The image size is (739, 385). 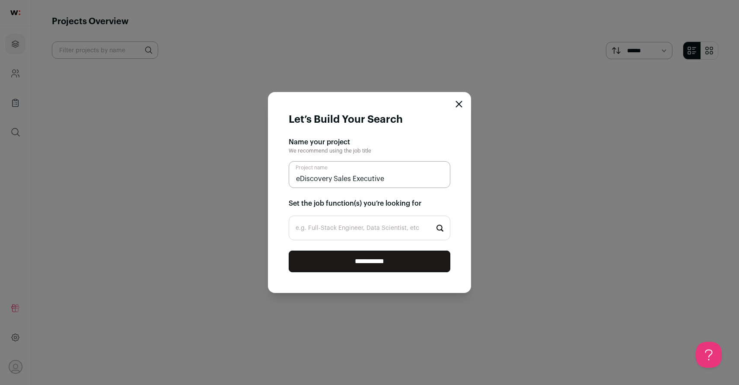 What do you see at coordinates (370, 204) in the screenshot?
I see `h2: Set the job function(s) you’re looking for` at bounding box center [370, 204].